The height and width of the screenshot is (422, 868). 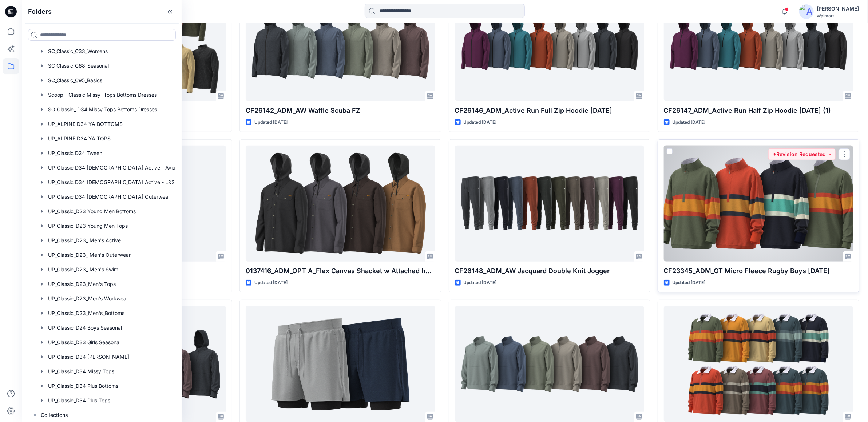 What do you see at coordinates (340, 203) in the screenshot?
I see `a: 0137416_ADM_OPT A_Flex Canvas Shacket w Attached hooded Fleece Bib 21OCT23` at bounding box center [340, 203].